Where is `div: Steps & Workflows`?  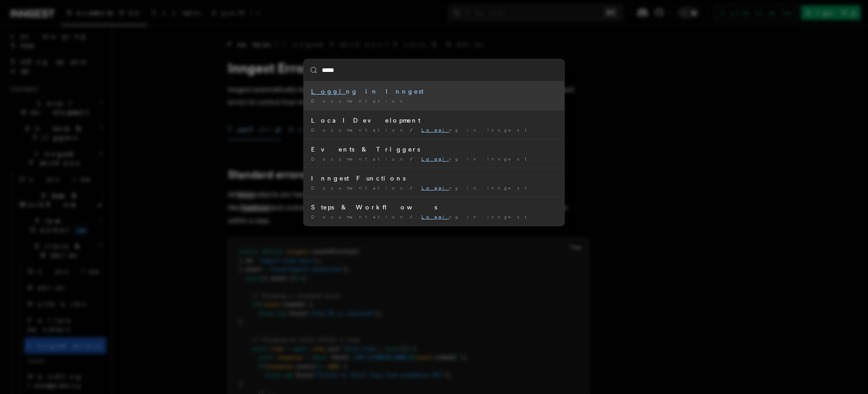 div: Steps & Workflows is located at coordinates (434, 207).